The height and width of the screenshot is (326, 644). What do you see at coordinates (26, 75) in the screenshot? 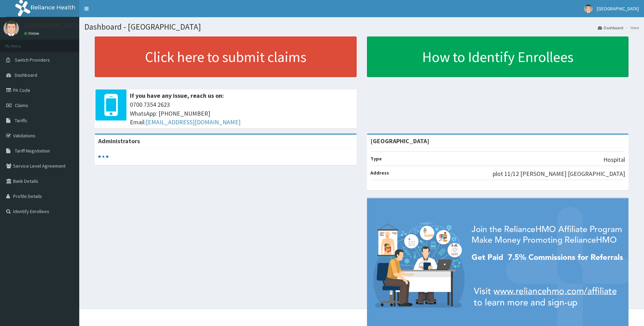
I see `span: Dashboard` at bounding box center [26, 75].